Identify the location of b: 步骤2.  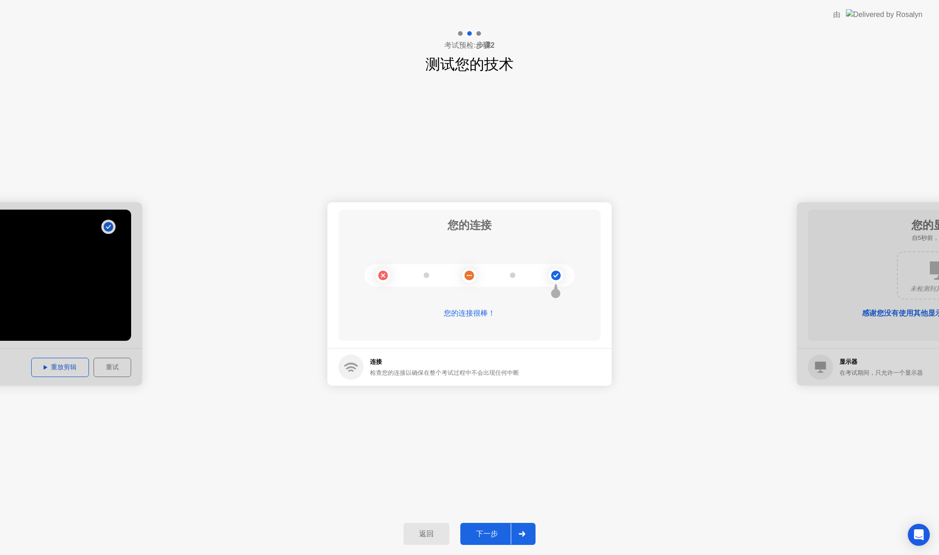
(485, 45).